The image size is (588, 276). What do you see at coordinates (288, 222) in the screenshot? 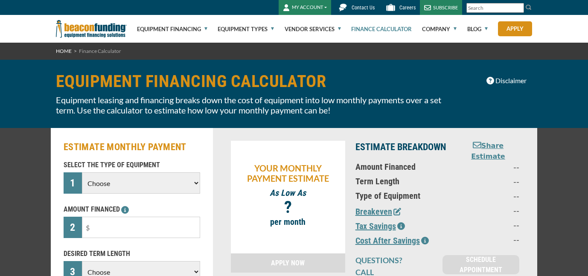
I see `p: per month` at bounding box center [288, 222].